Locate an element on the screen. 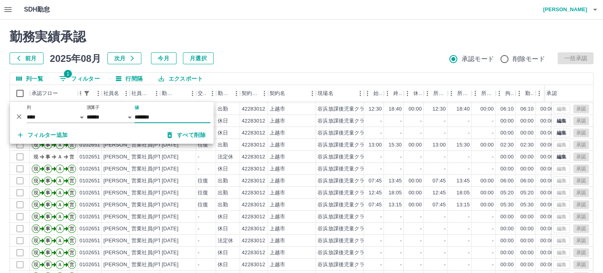 The image size is (603, 273). span: 承認モード is located at coordinates (477, 59).